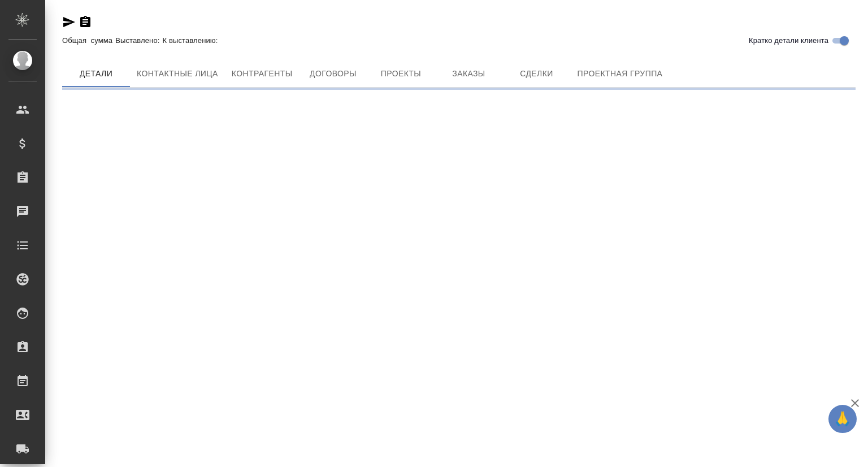 The width and height of the screenshot is (868, 467). What do you see at coordinates (333, 73) in the screenshot?
I see `span: Договоры` at bounding box center [333, 73].